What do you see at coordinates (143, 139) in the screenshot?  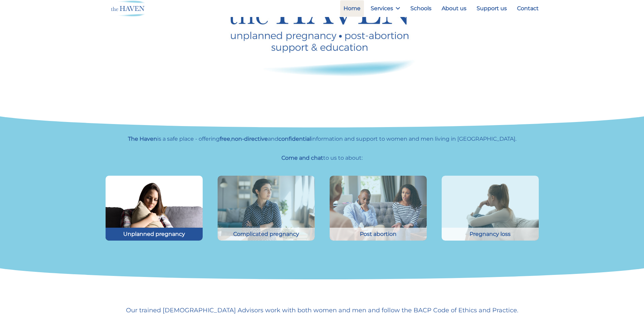 I see `strong: The Haven` at bounding box center [143, 139].